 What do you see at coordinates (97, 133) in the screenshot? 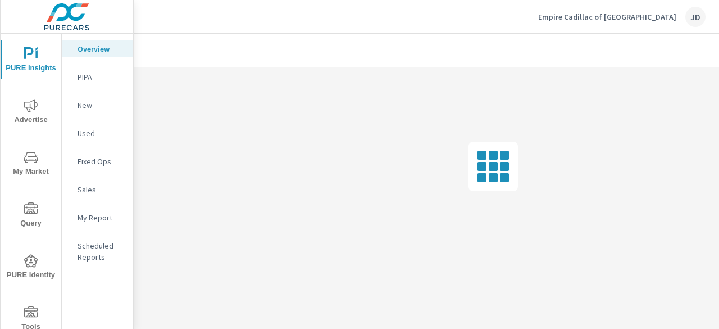
I see `div: Used` at bounding box center [97, 133].